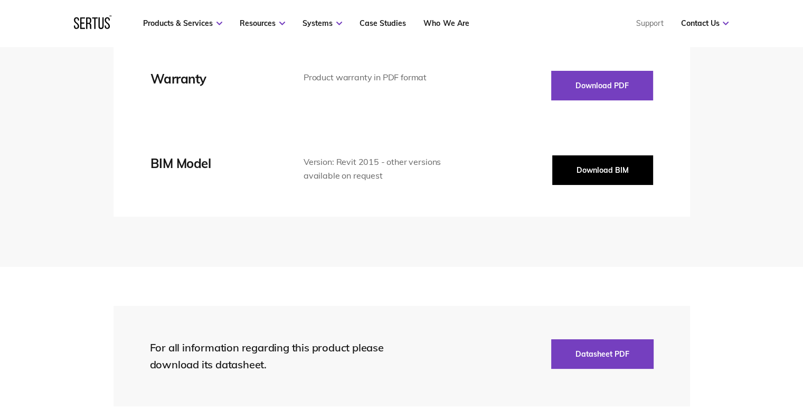 Image resolution: width=803 pixels, height=418 pixels. Describe the element at coordinates (708, 356) in the screenshot. I see `div: Chat Widget` at that location.